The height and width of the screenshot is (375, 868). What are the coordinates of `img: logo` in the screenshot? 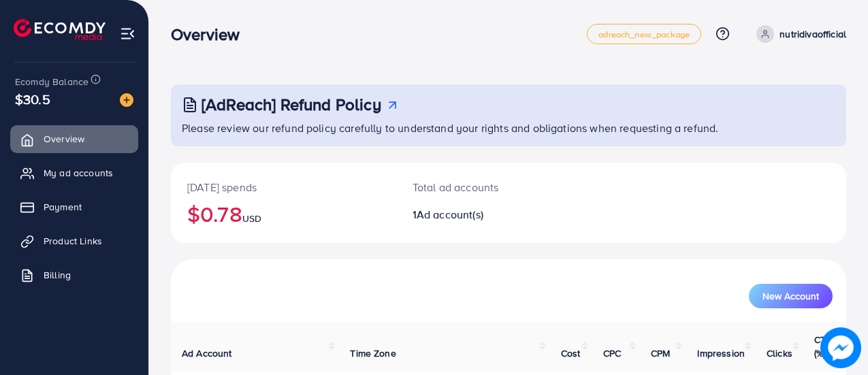 It's located at (59, 30).